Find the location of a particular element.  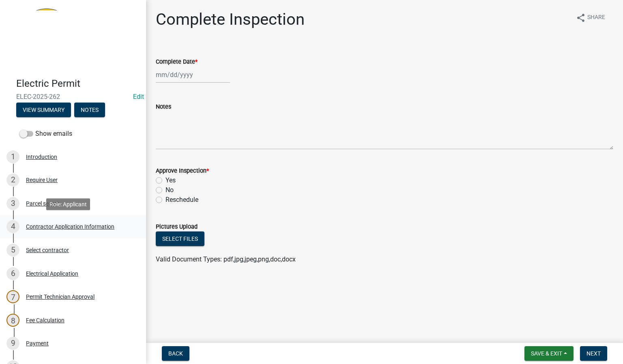

label: Reschedule is located at coordinates (182, 200).